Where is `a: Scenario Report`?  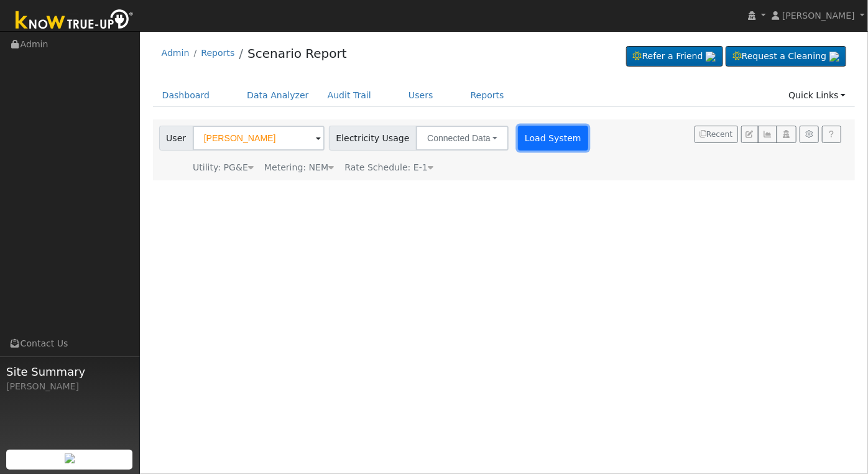
a: Scenario Report is located at coordinates (298, 53).